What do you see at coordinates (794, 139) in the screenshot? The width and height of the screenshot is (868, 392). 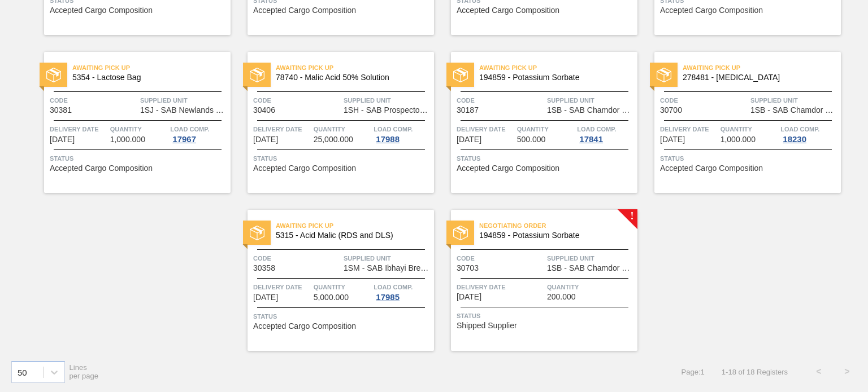 I see `div: 18230` at bounding box center [794, 139].